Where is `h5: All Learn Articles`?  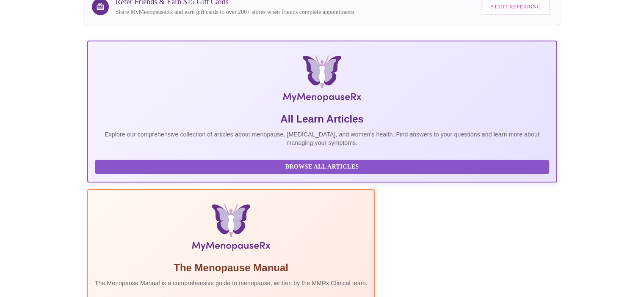
h5: All Learn Articles is located at coordinates (322, 119).